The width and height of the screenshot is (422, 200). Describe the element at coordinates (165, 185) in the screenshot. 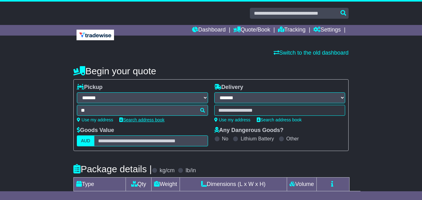

I see `td: Weight` at that location.